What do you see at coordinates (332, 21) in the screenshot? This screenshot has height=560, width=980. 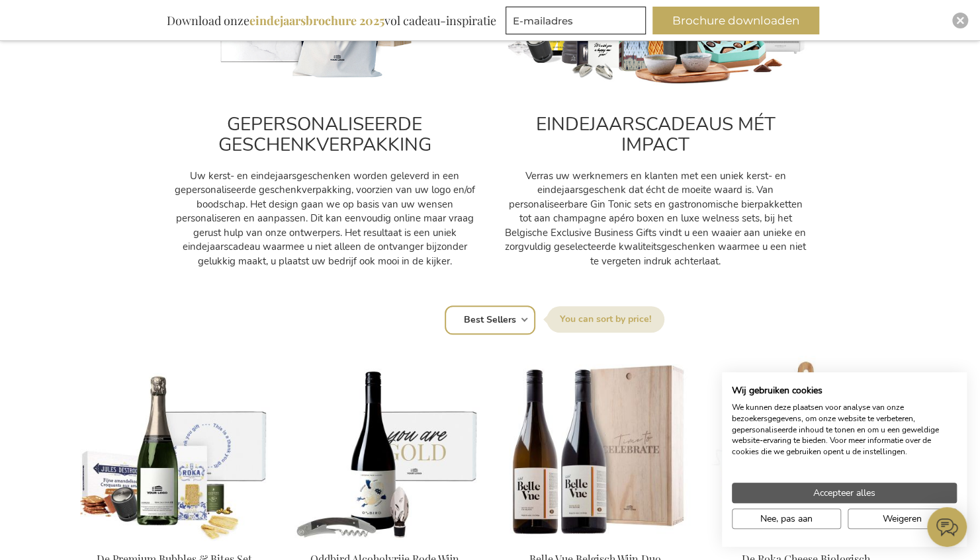 I see `div: Download onze vol cadeau-inspiratie` at bounding box center [332, 21].